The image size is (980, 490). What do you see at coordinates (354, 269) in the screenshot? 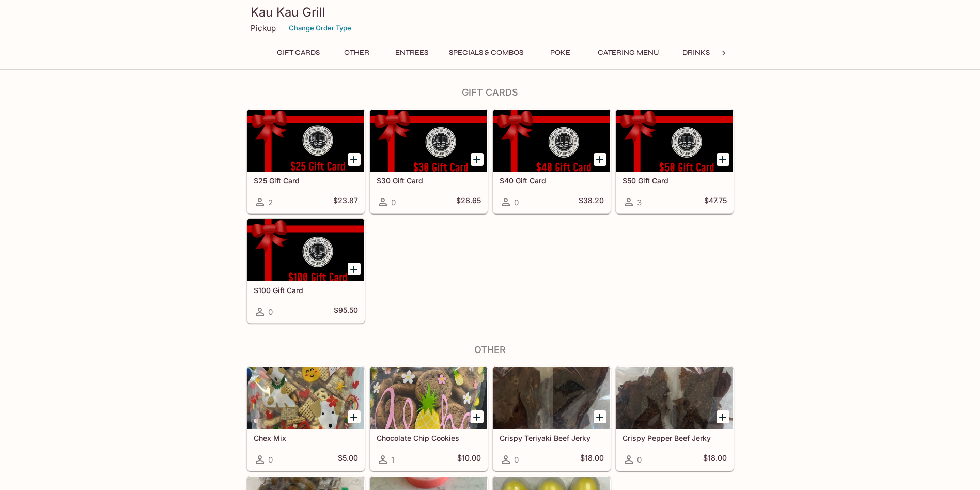
I see `button: Add $100 Gift Card` at bounding box center [354, 269].